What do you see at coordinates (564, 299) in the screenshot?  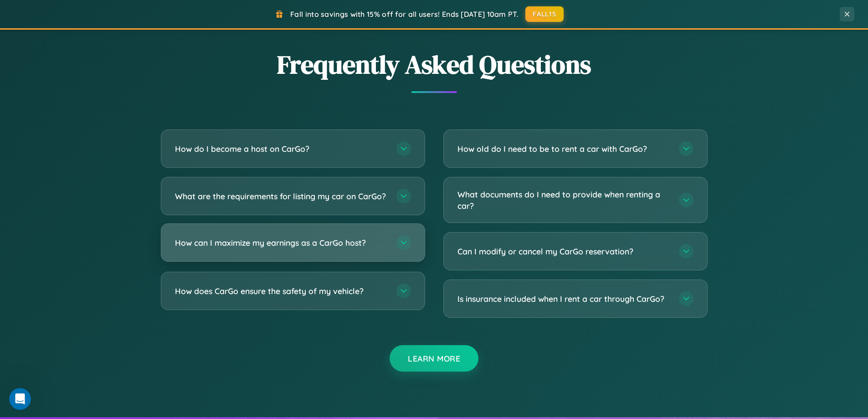 I see `h3: Is insurance included when I rent a car through CarGo?` at bounding box center [564, 299].